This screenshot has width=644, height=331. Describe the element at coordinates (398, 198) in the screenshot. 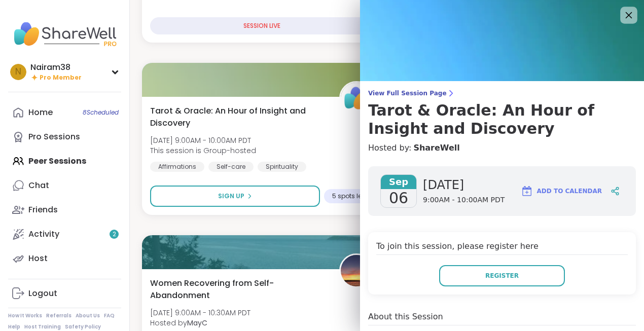

I see `span: 06` at that location.